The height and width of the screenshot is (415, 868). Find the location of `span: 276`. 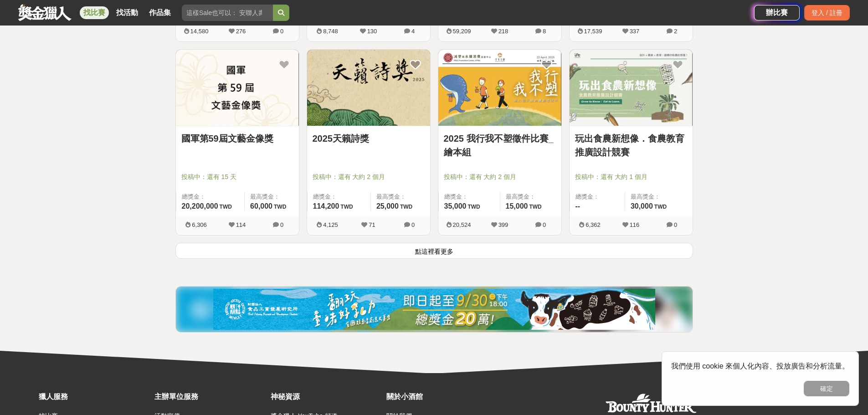

span: 276 is located at coordinates (241, 31).